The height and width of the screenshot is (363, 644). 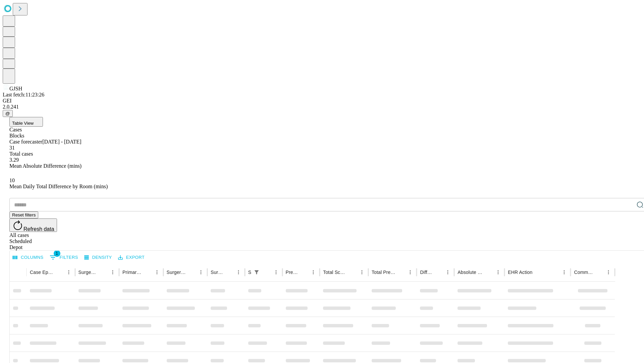 I want to click on div: Surgery Name, so click(x=176, y=272).